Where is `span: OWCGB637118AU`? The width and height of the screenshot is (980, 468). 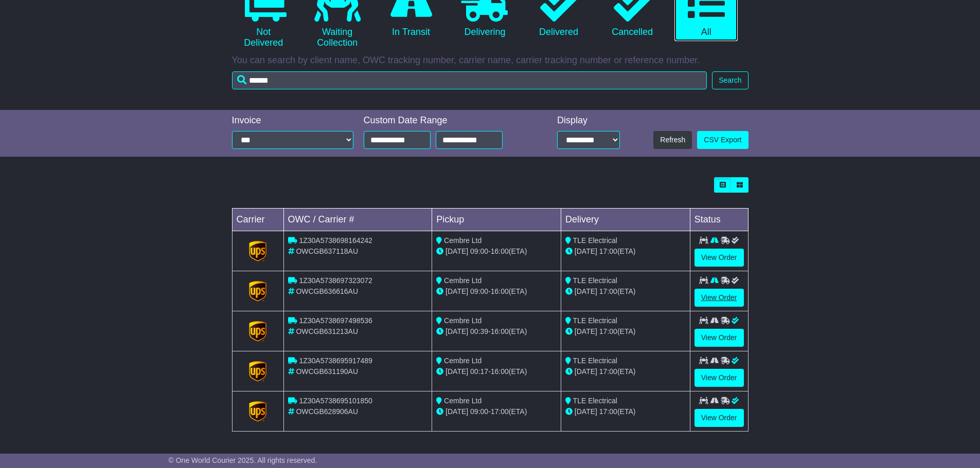 span: OWCGB637118AU is located at coordinates (327, 251).